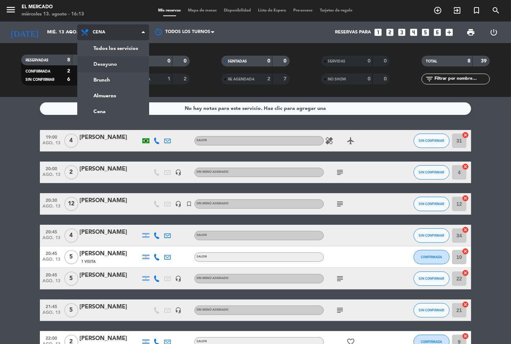 The image size is (511, 344). I want to click on div: El Mercado, so click(53, 7).